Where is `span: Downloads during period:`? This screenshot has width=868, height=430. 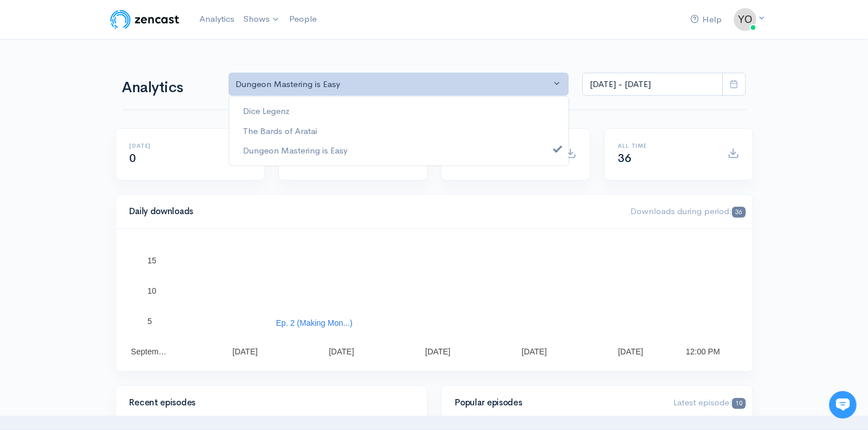 span: Downloads during period: is located at coordinates (687, 211).